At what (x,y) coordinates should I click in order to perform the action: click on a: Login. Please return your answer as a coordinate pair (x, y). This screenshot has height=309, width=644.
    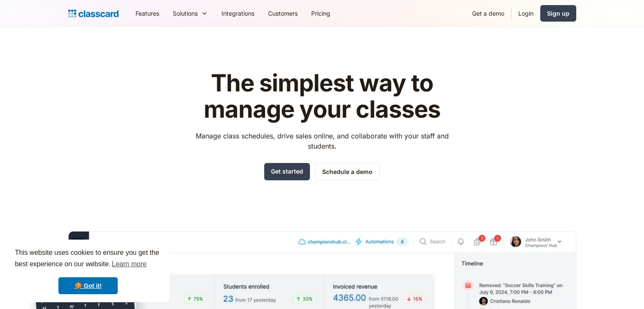
    Looking at the image, I should click on (526, 13).